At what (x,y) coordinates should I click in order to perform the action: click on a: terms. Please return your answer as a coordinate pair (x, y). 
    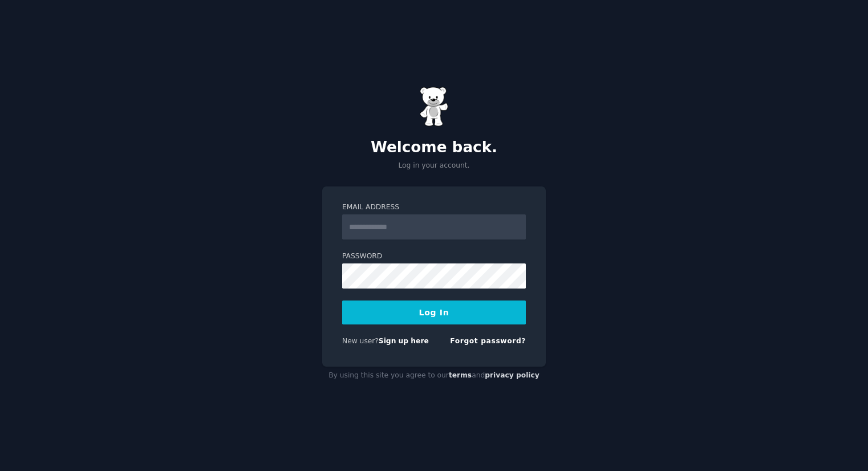
    Looking at the image, I should click on (460, 376).